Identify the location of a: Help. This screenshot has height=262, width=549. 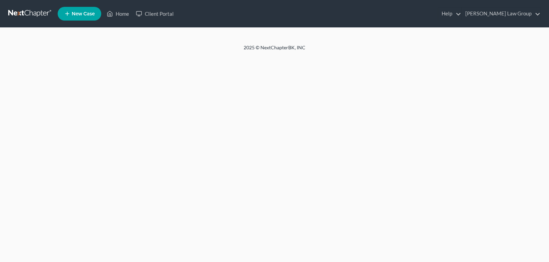
(449, 14).